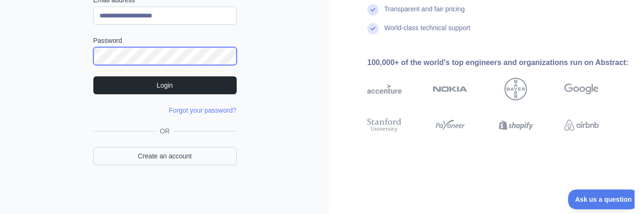  What do you see at coordinates (165, 156) in the screenshot?
I see `a: Create an account` at bounding box center [165, 156].